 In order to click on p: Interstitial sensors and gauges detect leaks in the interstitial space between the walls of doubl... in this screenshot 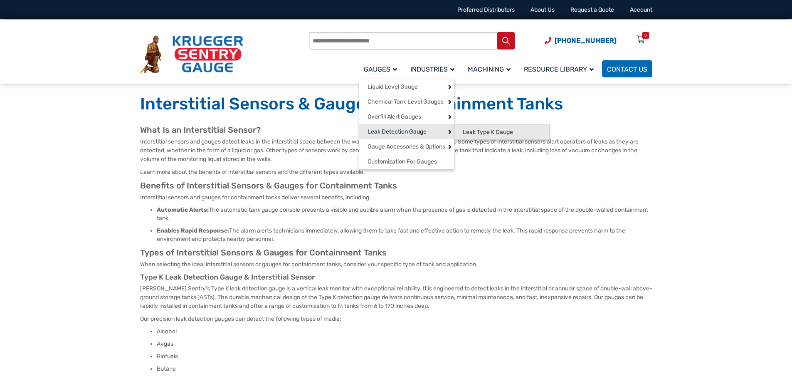, I will do `click(396, 150)`.